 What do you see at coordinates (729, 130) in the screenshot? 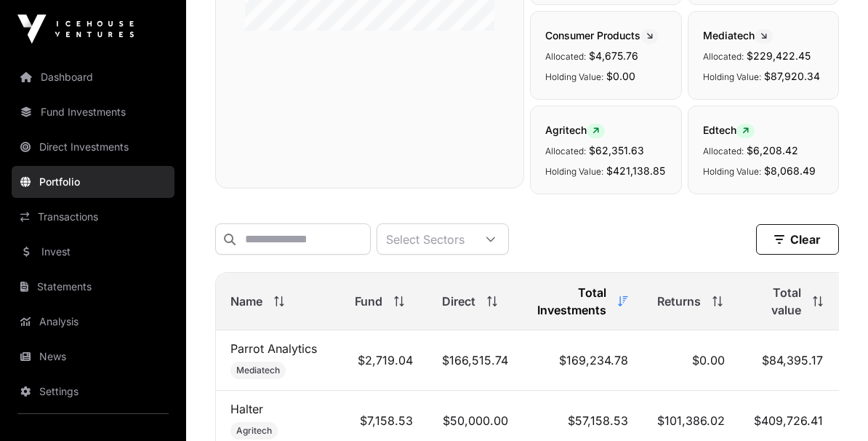
I see `span: Edtech` at bounding box center [729, 130].